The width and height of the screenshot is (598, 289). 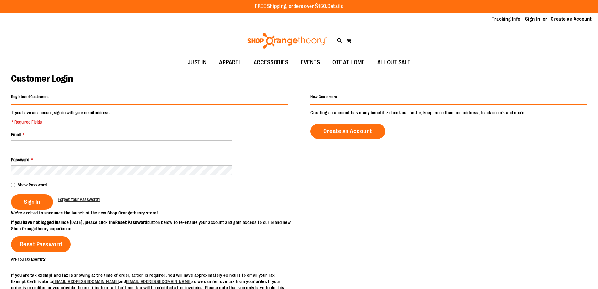 I want to click on img: Shop Orangetheory, so click(x=287, y=41).